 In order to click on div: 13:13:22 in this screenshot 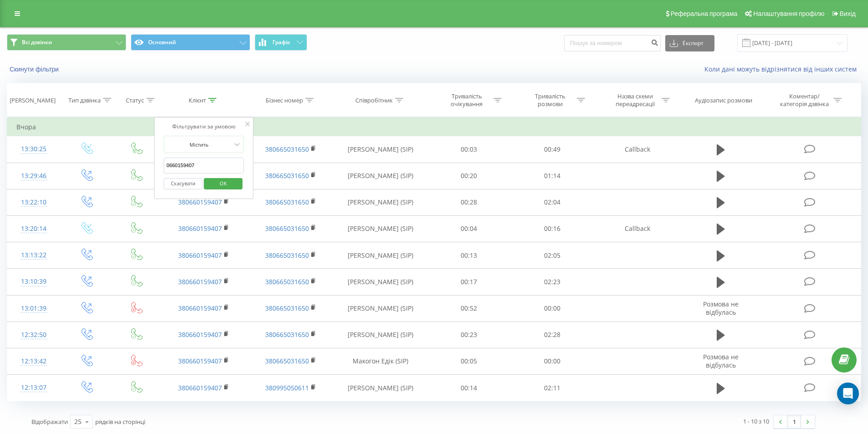, I will do `click(34, 255)`.